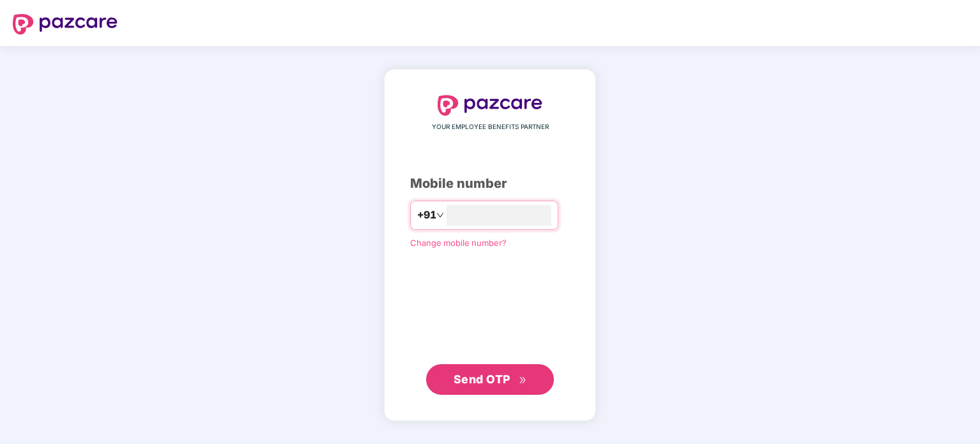 The width and height of the screenshot is (980, 444). Describe the element at coordinates (427, 215) in the screenshot. I see `span: +91` at that location.